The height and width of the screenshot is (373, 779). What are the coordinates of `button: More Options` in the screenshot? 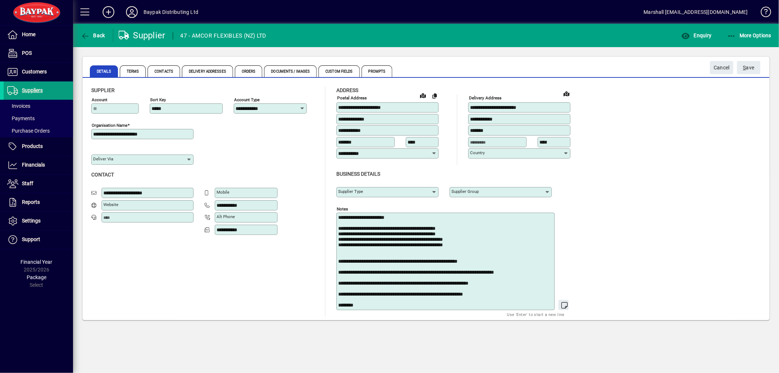 It's located at (750, 35).